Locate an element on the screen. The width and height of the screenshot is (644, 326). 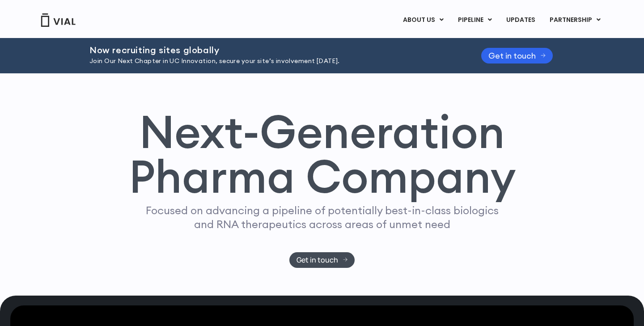
a: PARTNERSHIPMenu Toggle is located at coordinates (575, 20).